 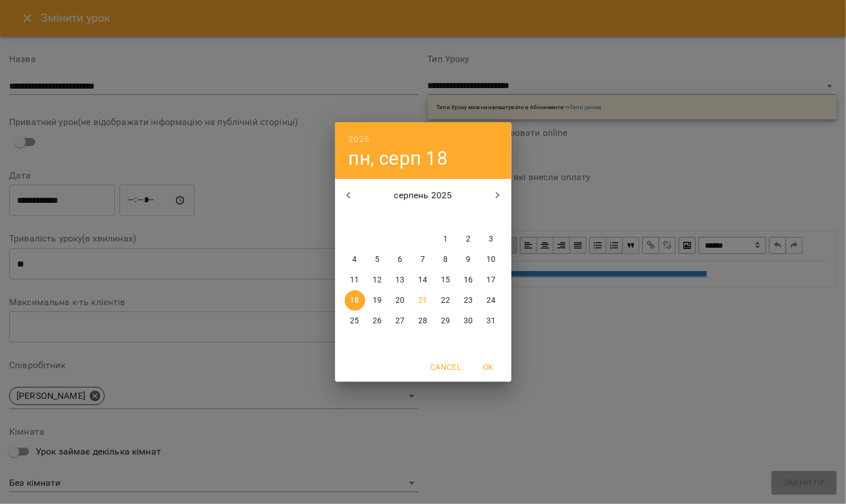 I want to click on span: сб, so click(x=468, y=218).